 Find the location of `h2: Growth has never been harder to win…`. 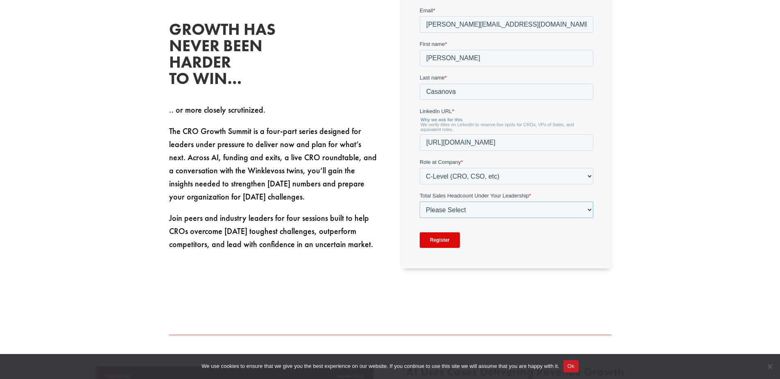

h2: Growth has never been harder to win… is located at coordinates (231, 56).